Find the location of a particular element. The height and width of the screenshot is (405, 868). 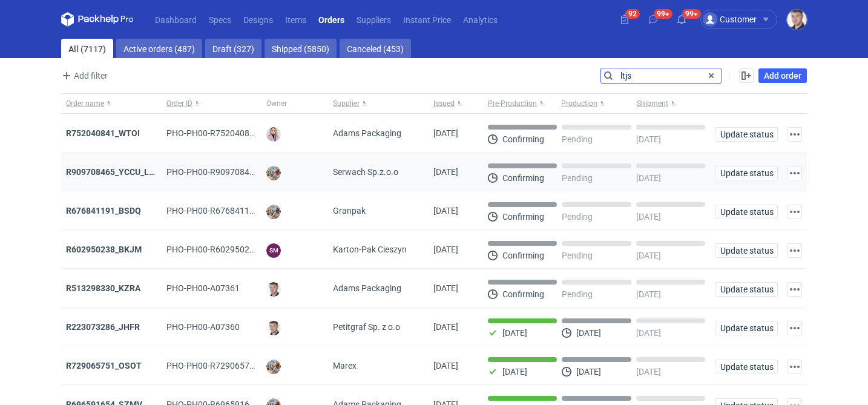

span: Pre-Production is located at coordinates (512, 104).